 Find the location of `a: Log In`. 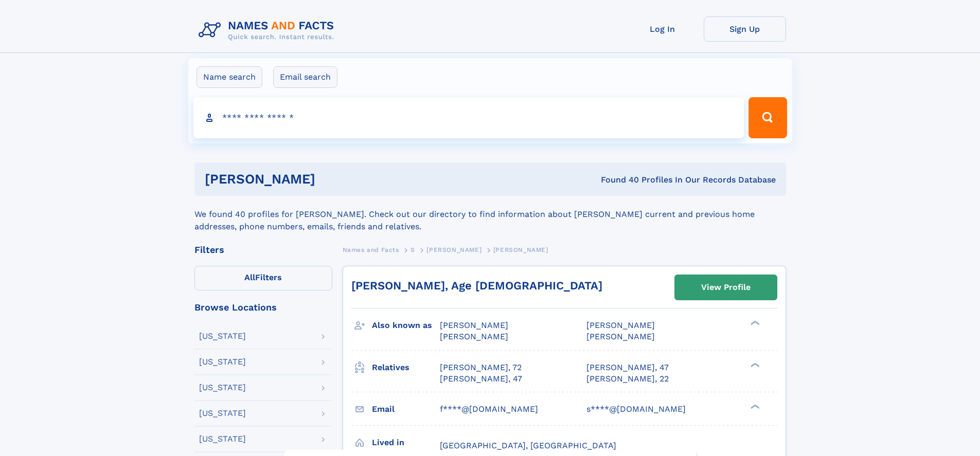

a: Log In is located at coordinates (663, 29).